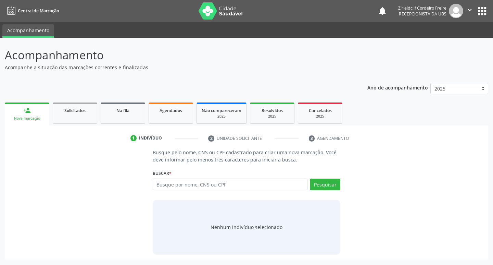  What do you see at coordinates (247, 227) in the screenshot?
I see `div: Nenhum indivíduo selecionado` at bounding box center [247, 227].